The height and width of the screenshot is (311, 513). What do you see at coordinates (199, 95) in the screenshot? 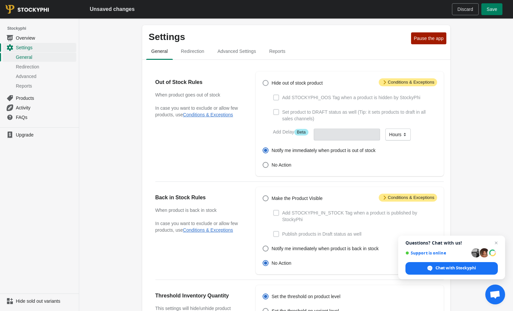
I see `h3: When product goes out of stock` at bounding box center [199, 95].